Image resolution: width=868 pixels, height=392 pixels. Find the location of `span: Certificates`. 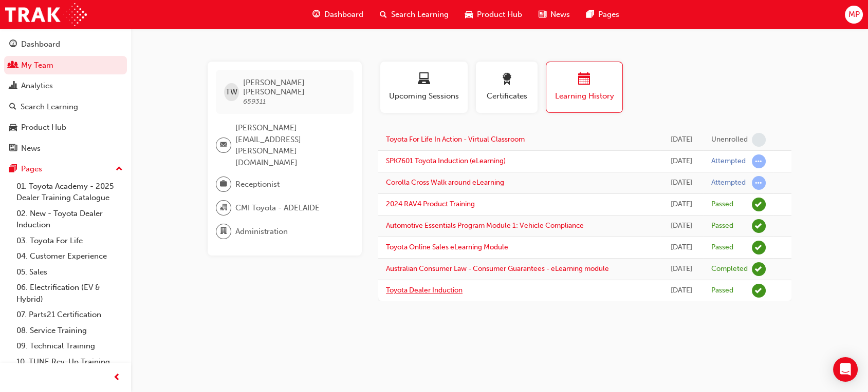

span: Certificates is located at coordinates (507, 96).